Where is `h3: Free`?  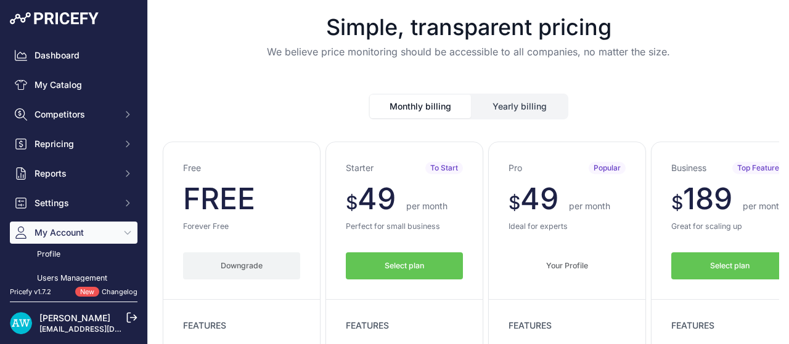 h3: Free is located at coordinates (192, 168).